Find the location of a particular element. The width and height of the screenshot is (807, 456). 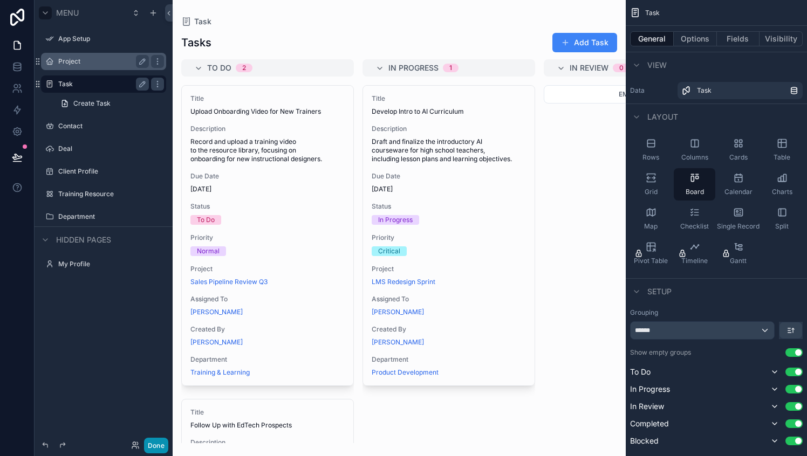

button: Rows is located at coordinates (650, 150).